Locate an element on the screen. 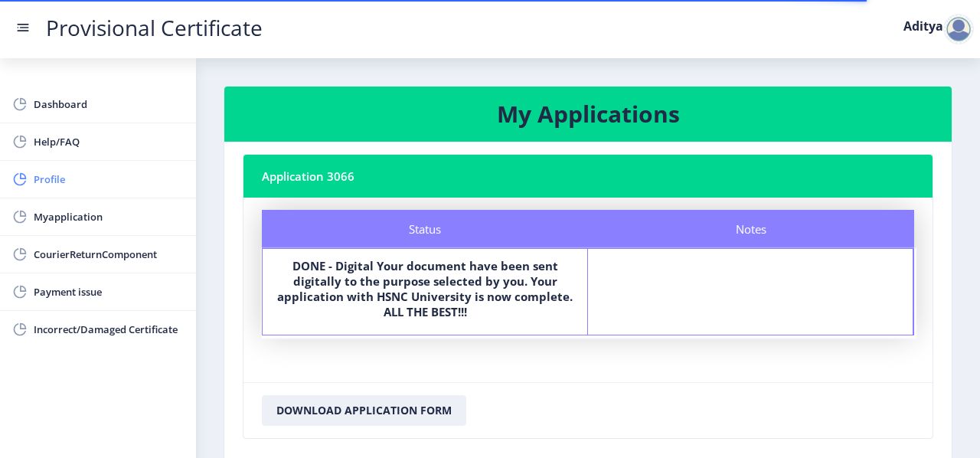 The height and width of the screenshot is (458, 980). h3: My Applications is located at coordinates (588, 114).